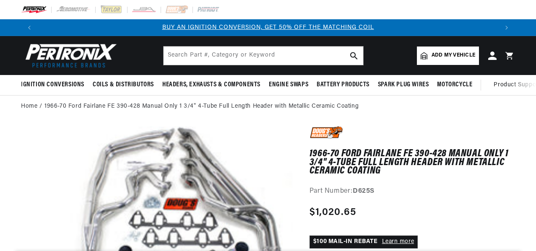  I want to click on summary: Headers, Exhausts & Components, so click(211, 85).